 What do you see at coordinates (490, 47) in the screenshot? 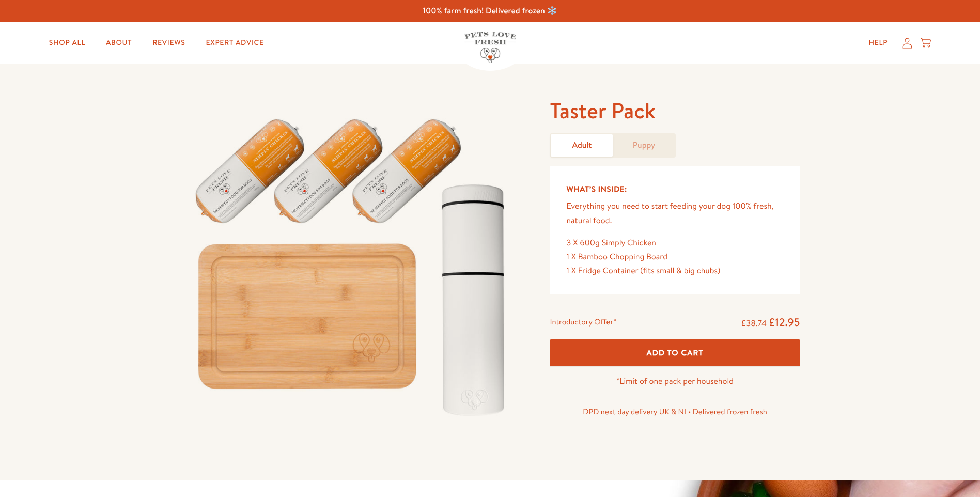
I see `img: Pets Love Fresh` at bounding box center [490, 47].